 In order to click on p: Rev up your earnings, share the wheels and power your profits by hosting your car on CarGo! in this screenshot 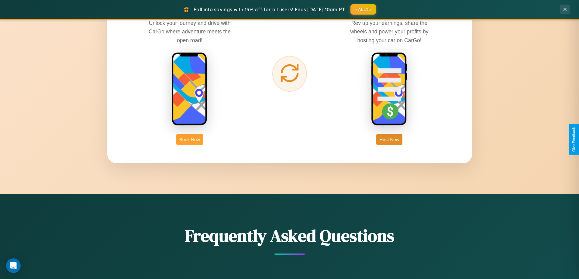, I will do `click(389, 32)`.